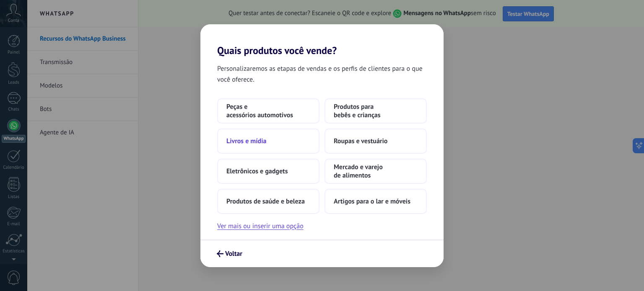 The height and width of the screenshot is (291, 644). I want to click on button: Voltar, so click(229, 254).